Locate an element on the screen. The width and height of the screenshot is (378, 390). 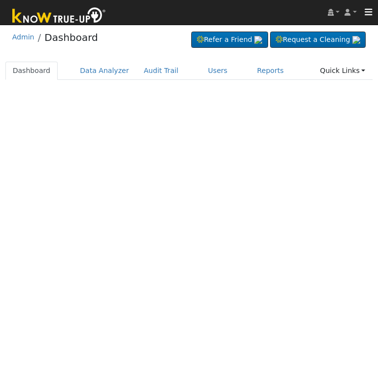
a: Quick Links is located at coordinates (343, 71).